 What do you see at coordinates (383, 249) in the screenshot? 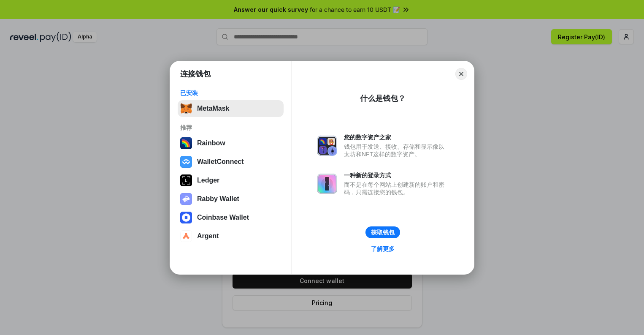
I see `a: 了解更多` at bounding box center [383, 249].